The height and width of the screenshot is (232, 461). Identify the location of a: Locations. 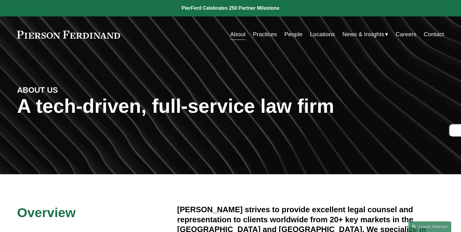
(322, 34).